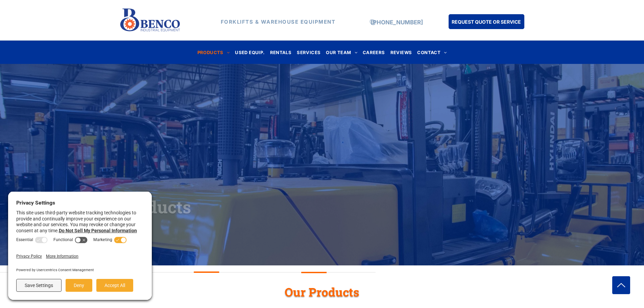 The image size is (644, 308). I want to click on a: REQUEST QUOTE OR SERVICE, so click(487, 21).